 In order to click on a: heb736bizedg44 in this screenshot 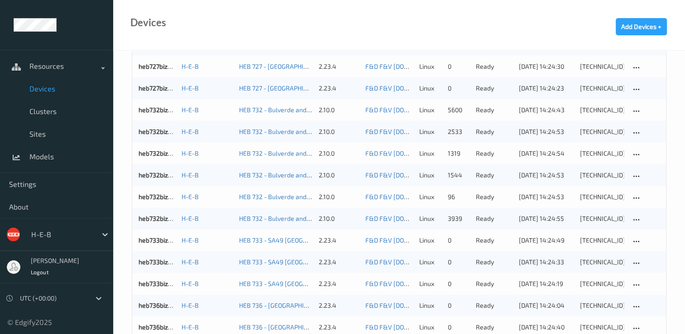, I will do `click(163, 305)`.